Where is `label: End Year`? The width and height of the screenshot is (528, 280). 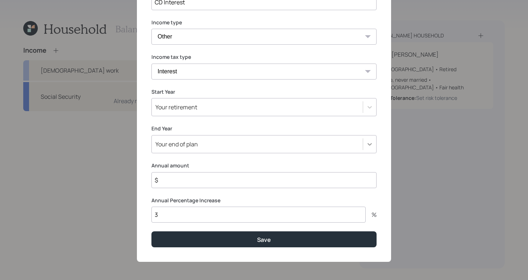
label: End Year is located at coordinates (264, 129).